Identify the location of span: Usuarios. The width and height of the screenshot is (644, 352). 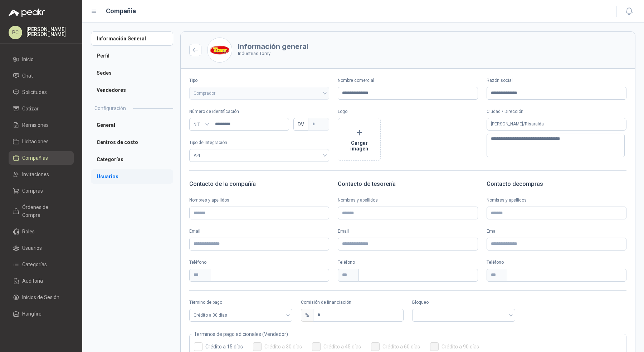
(32, 248).